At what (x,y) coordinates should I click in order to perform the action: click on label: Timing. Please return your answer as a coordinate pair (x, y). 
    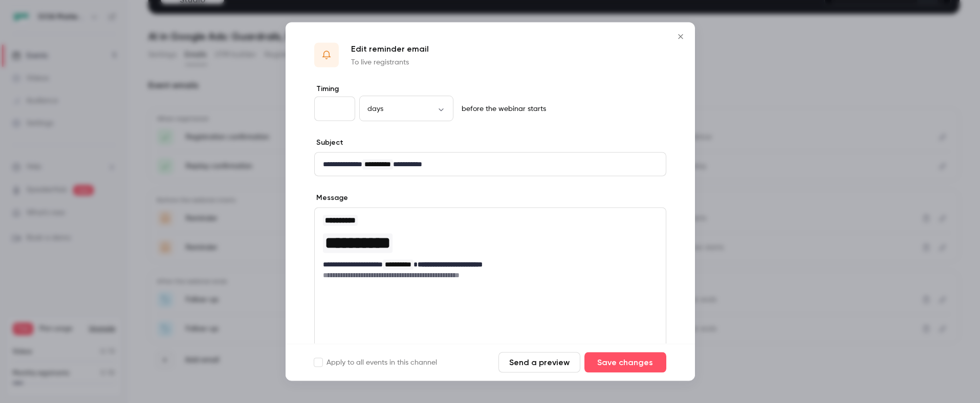
    Looking at the image, I should click on (490, 89).